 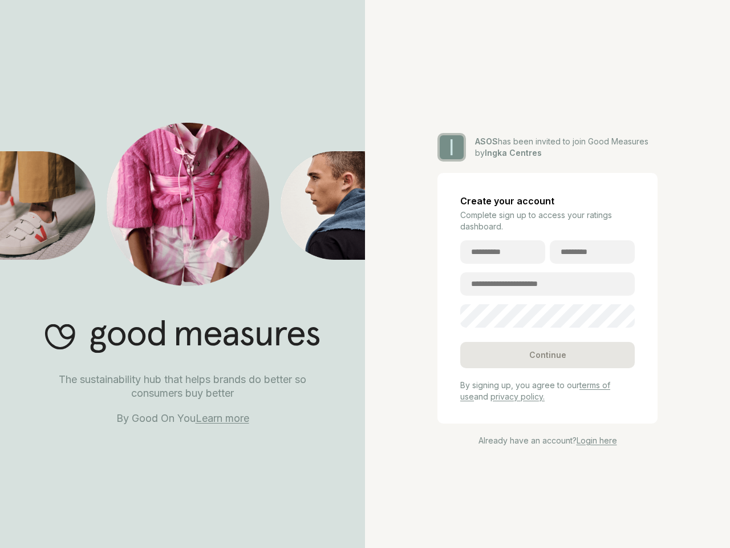 I want to click on p: By signing up, you agree to our and, so click(x=548, y=391).